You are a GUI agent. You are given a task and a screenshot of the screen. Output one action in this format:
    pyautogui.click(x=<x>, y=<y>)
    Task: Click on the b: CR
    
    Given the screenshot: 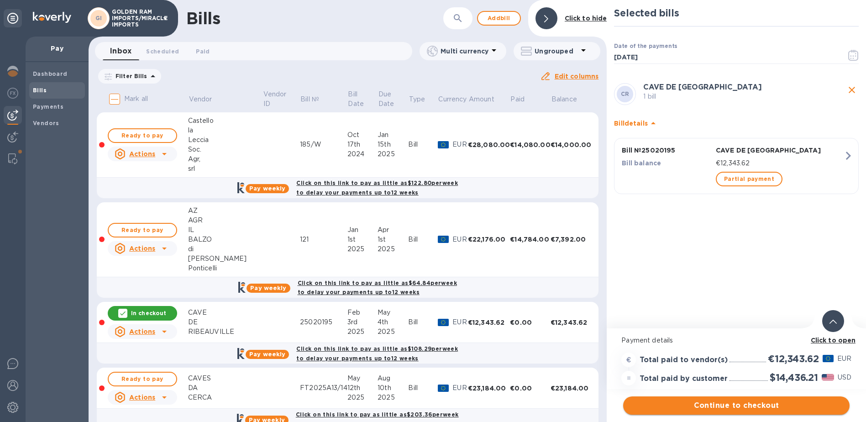 What is the action you would take?
    pyautogui.click(x=625, y=94)
    